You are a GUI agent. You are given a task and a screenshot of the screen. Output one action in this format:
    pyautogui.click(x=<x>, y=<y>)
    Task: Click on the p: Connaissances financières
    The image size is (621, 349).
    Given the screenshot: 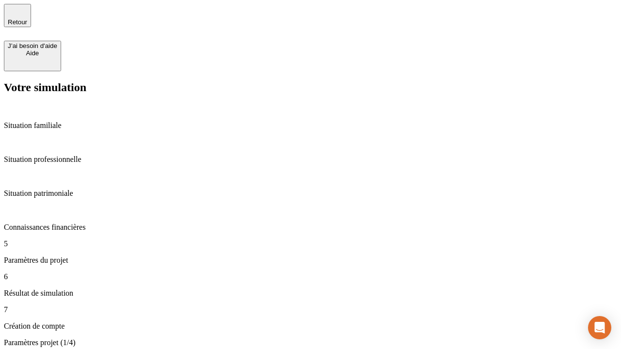 What is the action you would take?
    pyautogui.click(x=310, y=227)
    